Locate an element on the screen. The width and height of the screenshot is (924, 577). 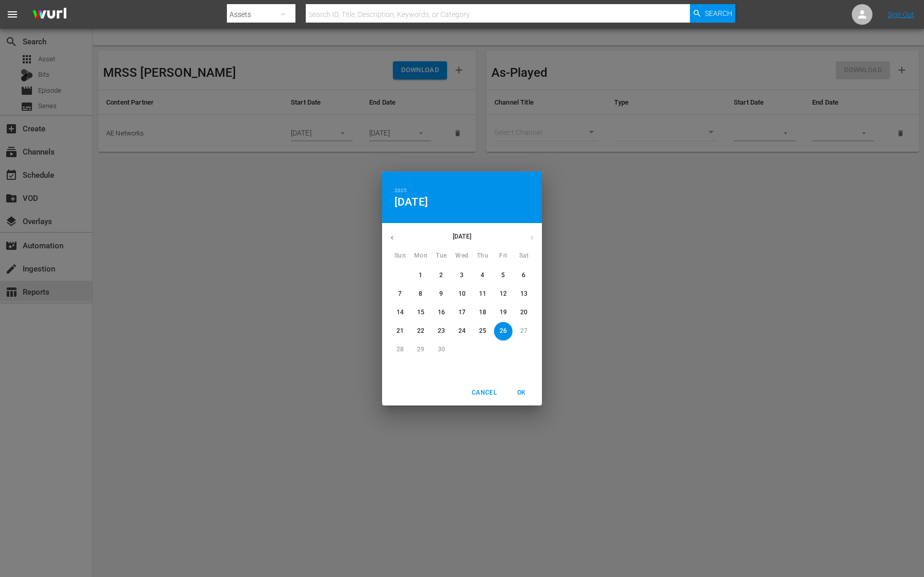
p: 22 is located at coordinates (421, 331).